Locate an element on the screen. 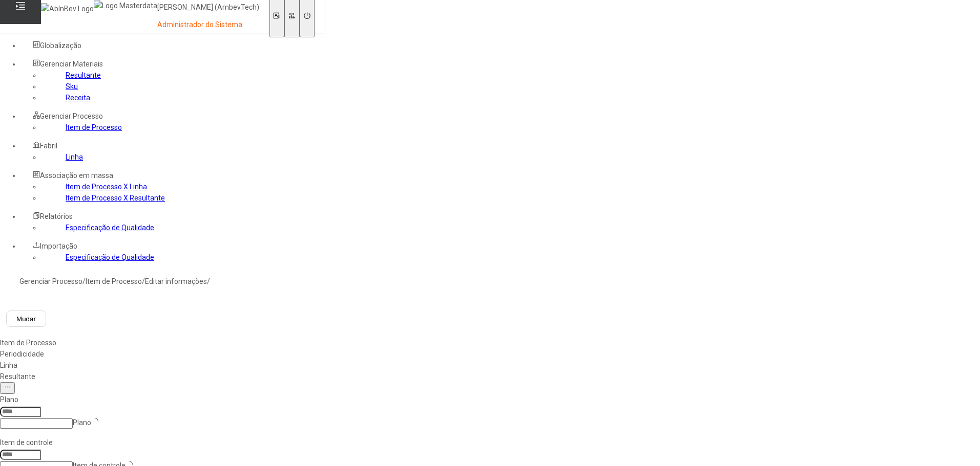  span: Relatórios is located at coordinates (56, 216).